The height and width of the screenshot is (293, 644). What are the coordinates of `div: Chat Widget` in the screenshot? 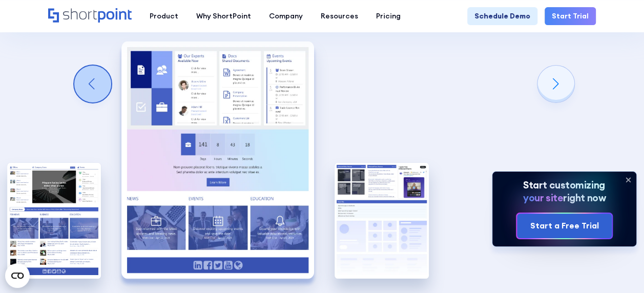 It's located at (619, 268).